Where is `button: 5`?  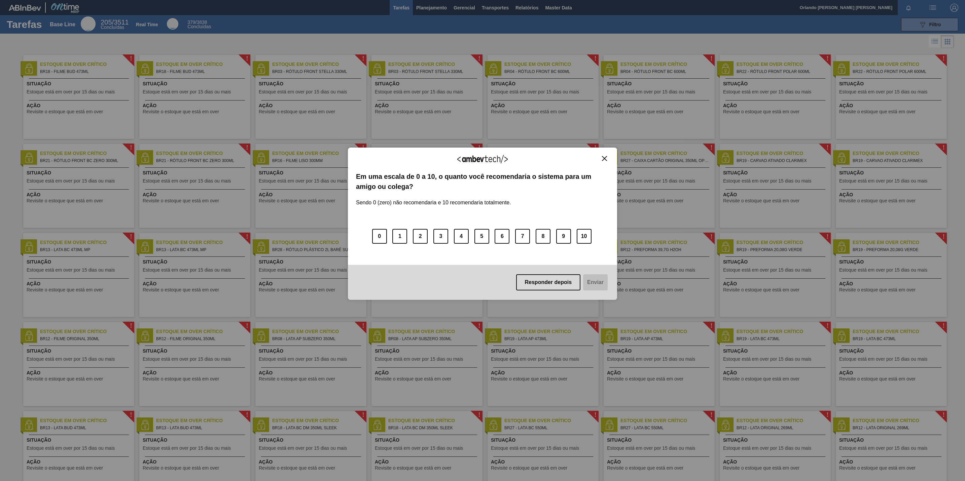 button: 5 is located at coordinates (482, 237).